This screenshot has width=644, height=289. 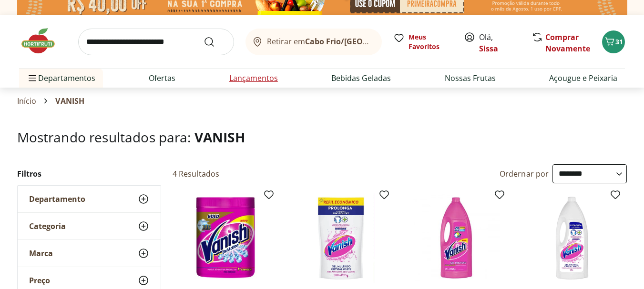 I want to click on button: Submit Search, so click(x=215, y=42).